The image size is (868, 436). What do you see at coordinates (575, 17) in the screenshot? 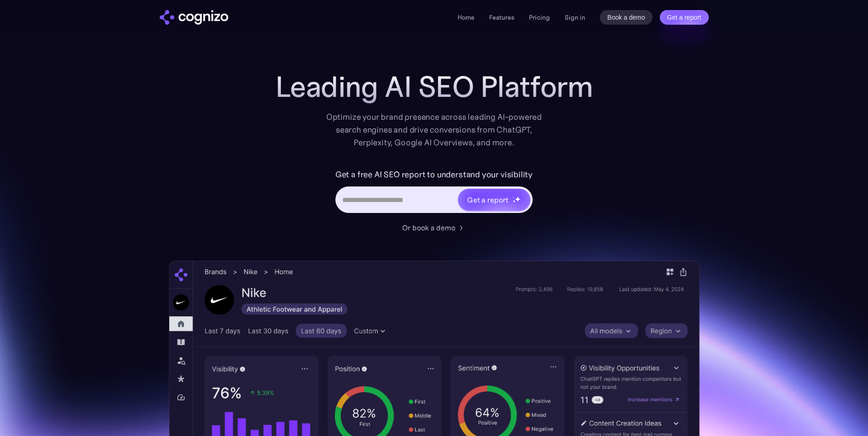
I see `a: Sign in` at bounding box center [575, 17].